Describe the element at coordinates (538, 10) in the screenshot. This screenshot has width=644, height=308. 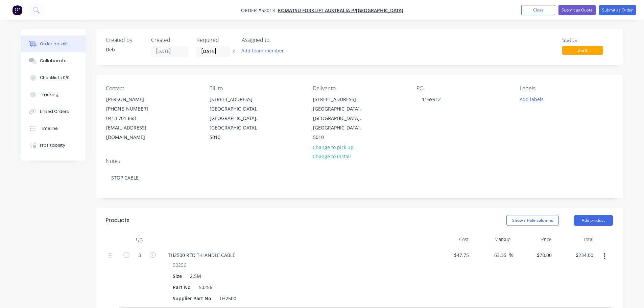
I see `button: Close` at that location.